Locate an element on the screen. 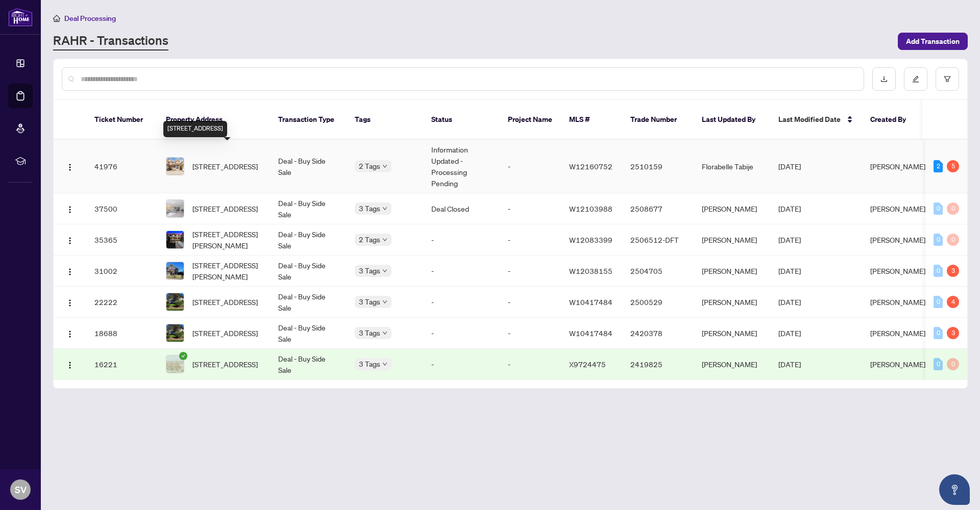  span: download is located at coordinates (884, 79).